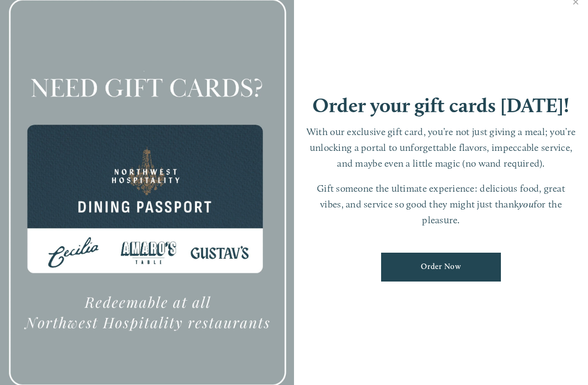  What do you see at coordinates (441, 204) in the screenshot?
I see `p: Gift someone the ultimate experience: delicious food, great vibes, and service so good they might...` at bounding box center [441, 204].